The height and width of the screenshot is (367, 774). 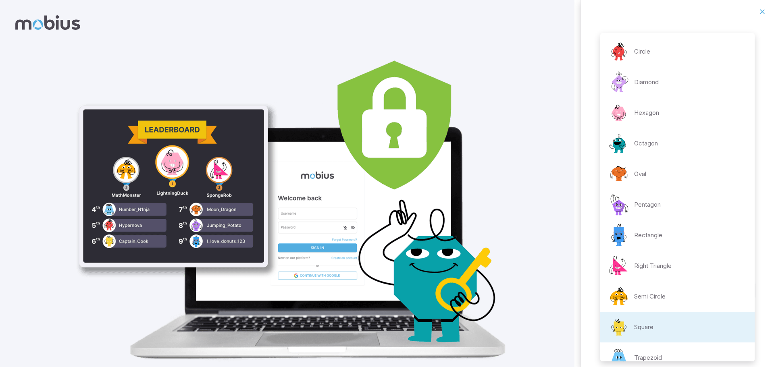 I want to click on p: Oval, so click(x=640, y=174).